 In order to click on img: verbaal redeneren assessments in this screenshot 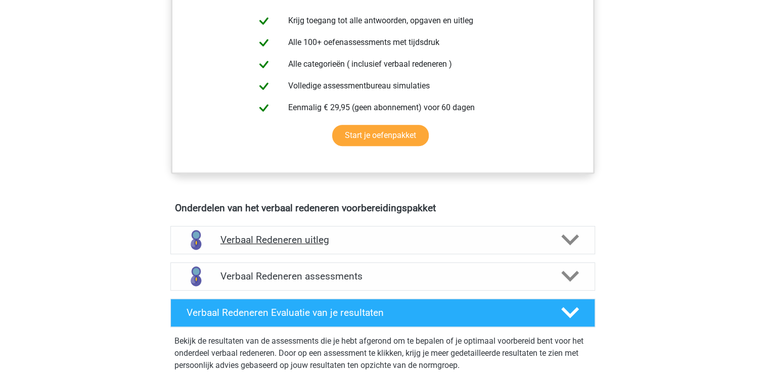, I will do `click(196, 276)`.